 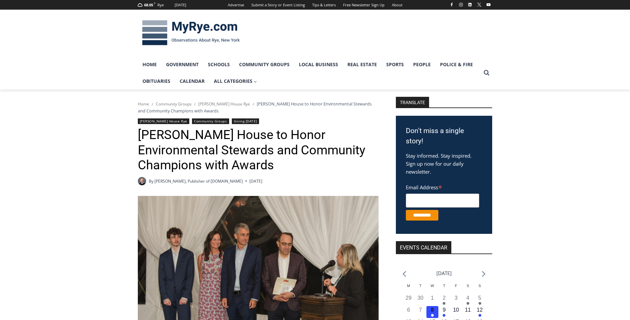 What do you see at coordinates (480, 300) in the screenshot?
I see `button: 5 Has events` at bounding box center [480, 300].